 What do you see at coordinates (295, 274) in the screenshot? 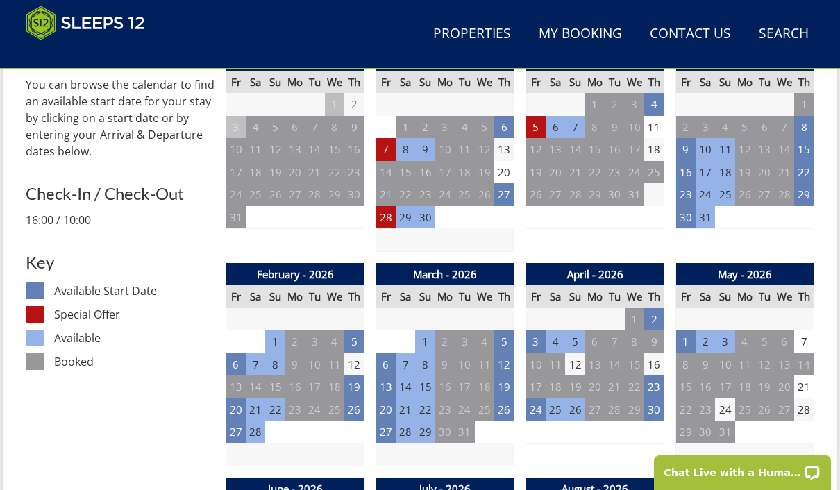
I see `th: February - 2026` at bounding box center [295, 274].